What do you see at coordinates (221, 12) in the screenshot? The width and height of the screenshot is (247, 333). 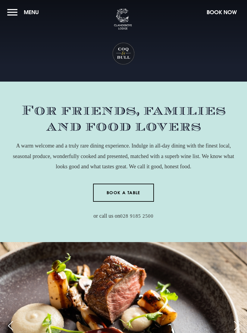 I see `button: Book Now` at bounding box center [221, 12].